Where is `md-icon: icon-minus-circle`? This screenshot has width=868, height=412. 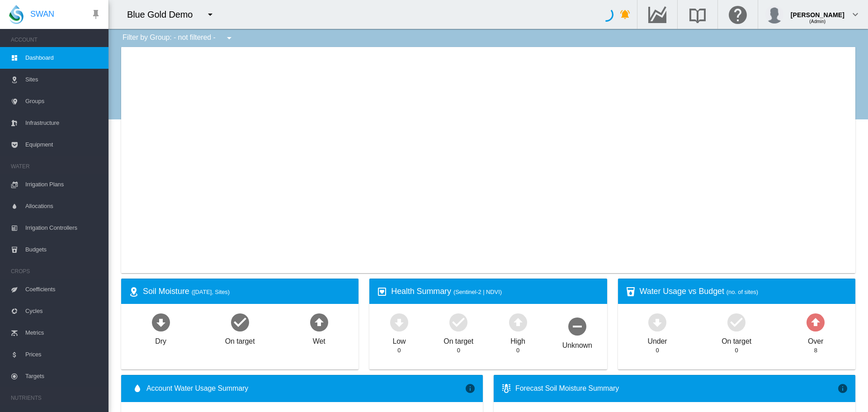 md-icon: icon-minus-circle is located at coordinates (577, 326).